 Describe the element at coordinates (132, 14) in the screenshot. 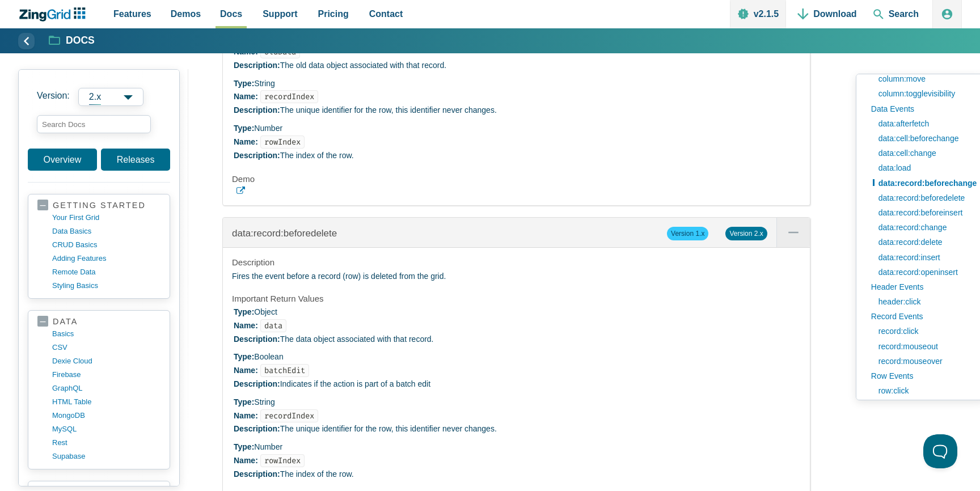

I see `span: Features` at that location.